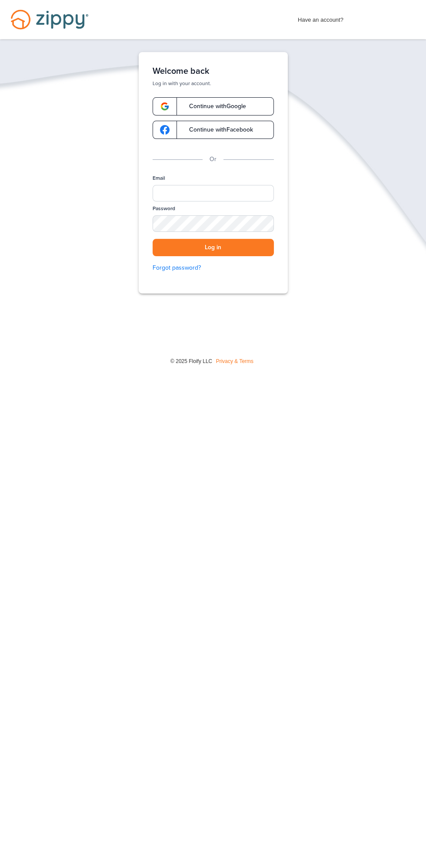 The height and width of the screenshot is (868, 426). What do you see at coordinates (213, 223) in the screenshot?
I see `input: Password` at bounding box center [213, 223].